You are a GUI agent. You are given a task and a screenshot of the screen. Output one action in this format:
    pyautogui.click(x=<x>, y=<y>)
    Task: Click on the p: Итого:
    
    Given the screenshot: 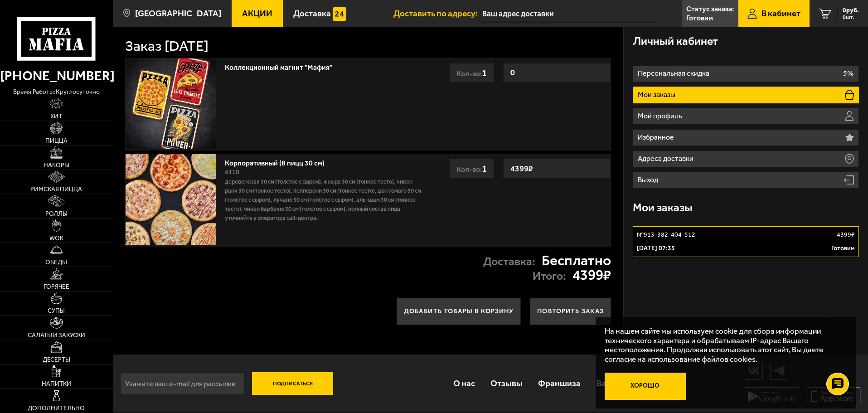 What is the action you would take?
    pyautogui.click(x=549, y=276)
    